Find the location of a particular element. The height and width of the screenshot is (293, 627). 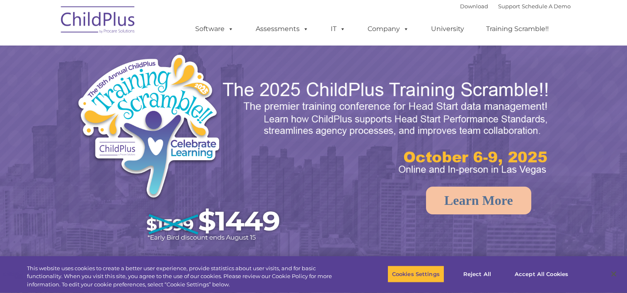

div: This website uses cookies to create a better user experience, provide statistics about user visit... is located at coordinates (186, 277).